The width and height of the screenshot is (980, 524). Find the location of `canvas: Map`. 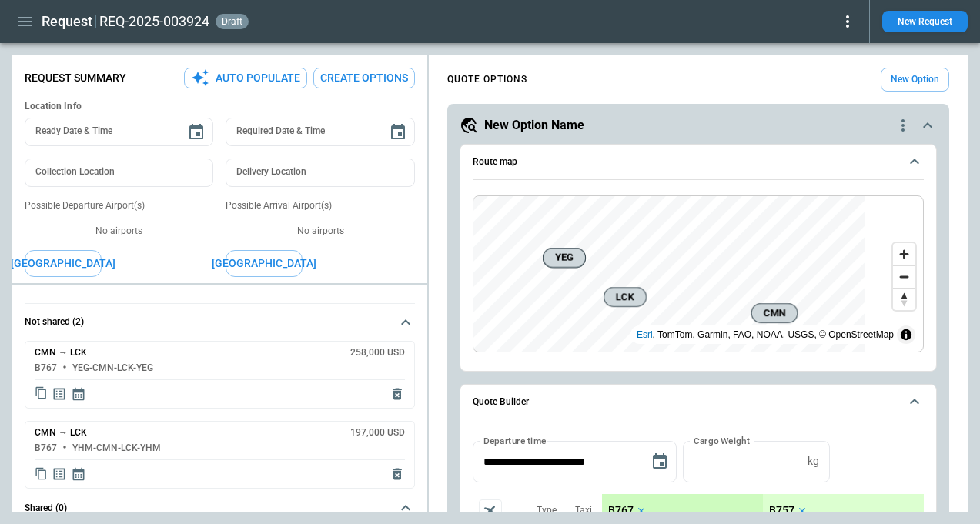

canvas: Map is located at coordinates (669, 274).